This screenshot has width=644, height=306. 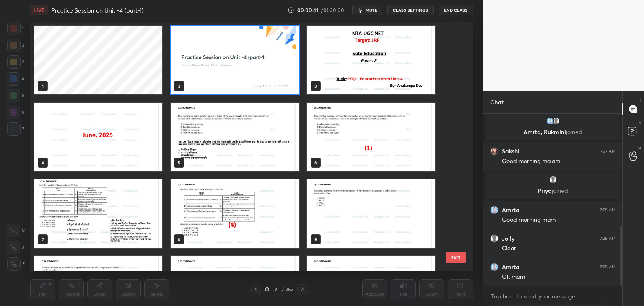 I want to click on div: Ok mam, so click(x=558, y=277).